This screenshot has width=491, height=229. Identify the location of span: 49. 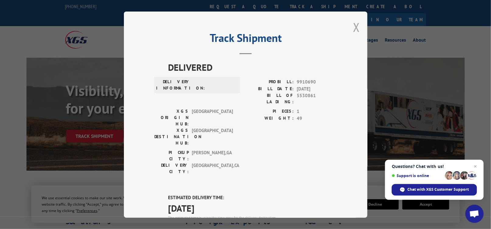
(317, 118).